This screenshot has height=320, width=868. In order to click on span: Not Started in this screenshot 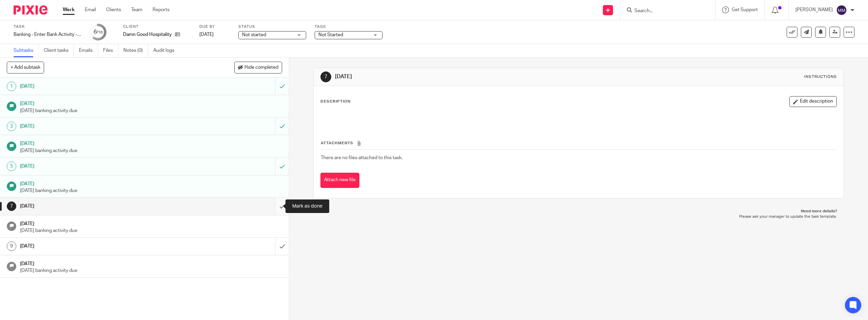, I will do `click(330, 35)`.